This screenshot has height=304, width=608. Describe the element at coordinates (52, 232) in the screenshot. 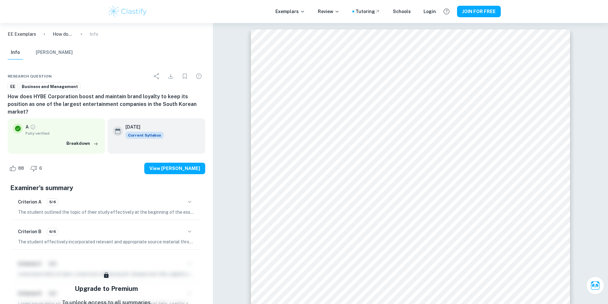

I see `span: 6/6` at that location.